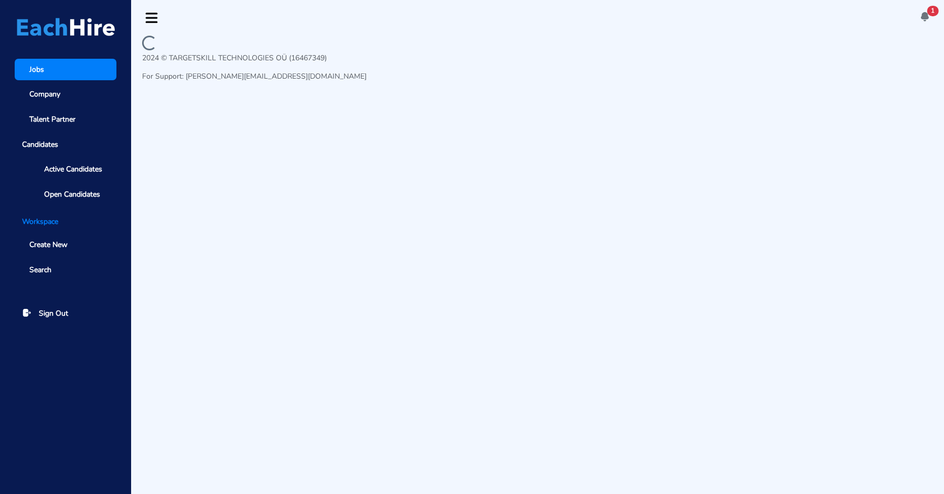 The image size is (944, 494). I want to click on a: Jobs, so click(66, 69).